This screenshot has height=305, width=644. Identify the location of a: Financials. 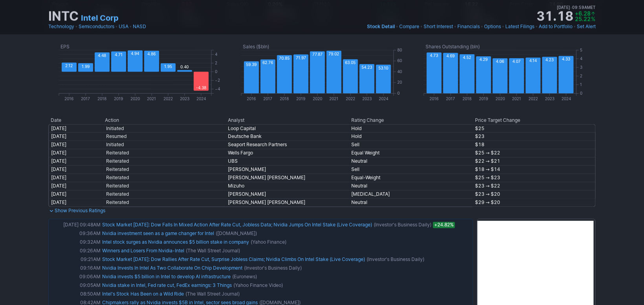
(468, 27).